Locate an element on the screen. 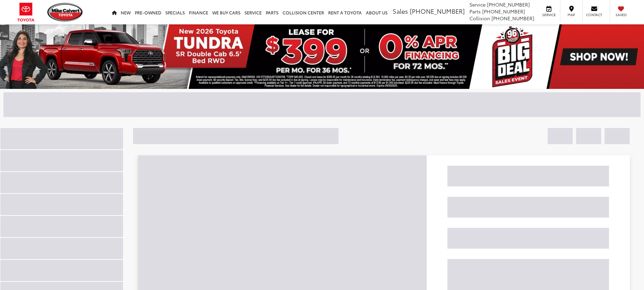 The width and height of the screenshot is (644, 290). span: Map is located at coordinates (571, 15).